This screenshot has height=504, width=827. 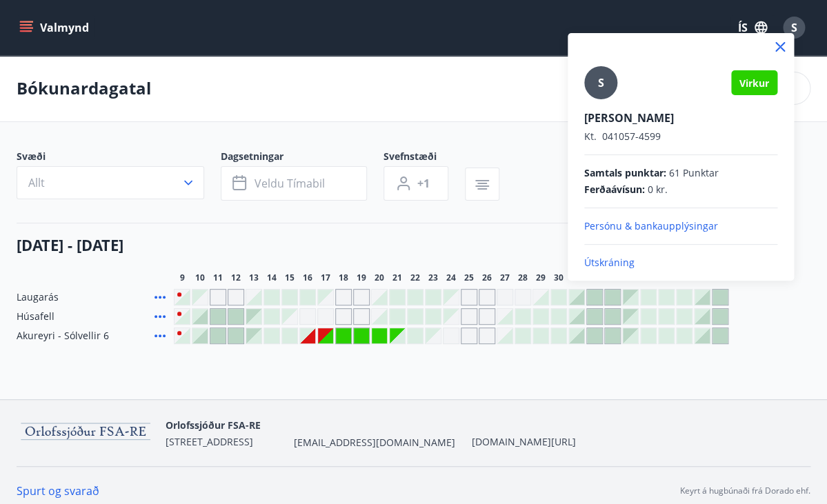 What do you see at coordinates (681, 226) in the screenshot?
I see `p: Persónu & bankaupplýsingar` at bounding box center [681, 226].